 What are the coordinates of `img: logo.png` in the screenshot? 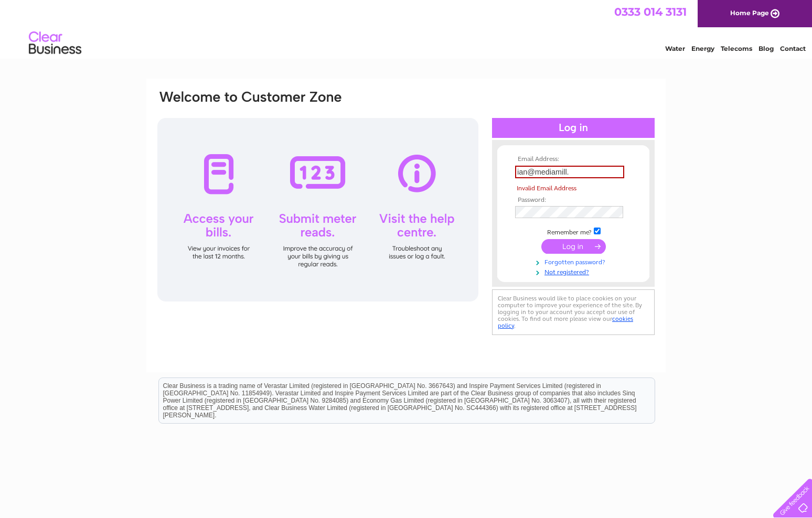 It's located at (55, 43).